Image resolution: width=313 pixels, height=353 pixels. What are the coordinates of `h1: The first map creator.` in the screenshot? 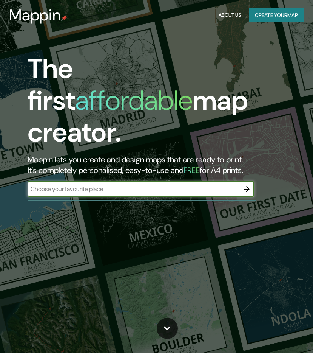 It's located at (153, 104).